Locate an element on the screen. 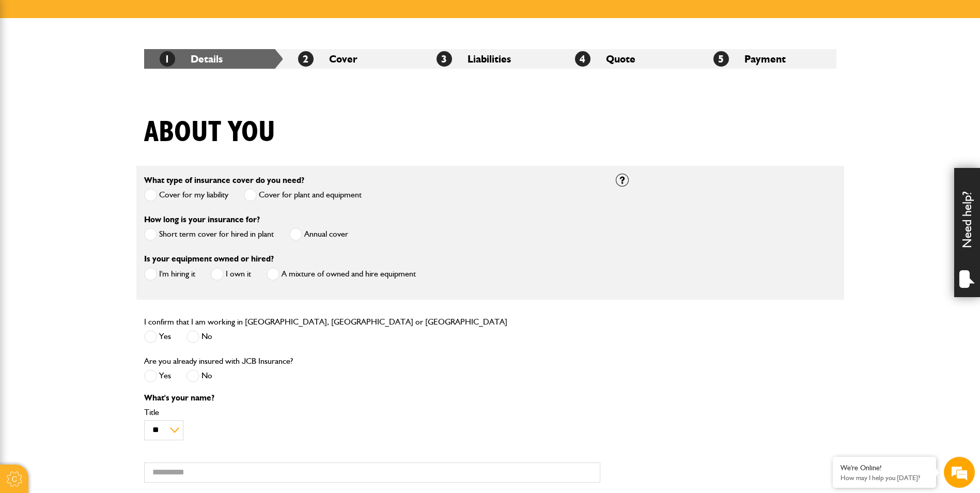 The height and width of the screenshot is (493, 980). span: 1 is located at coordinates (168, 59).